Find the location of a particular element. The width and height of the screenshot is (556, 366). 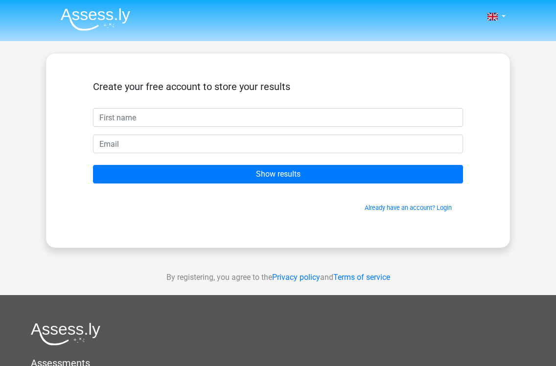

input: Email is located at coordinates (278, 144).